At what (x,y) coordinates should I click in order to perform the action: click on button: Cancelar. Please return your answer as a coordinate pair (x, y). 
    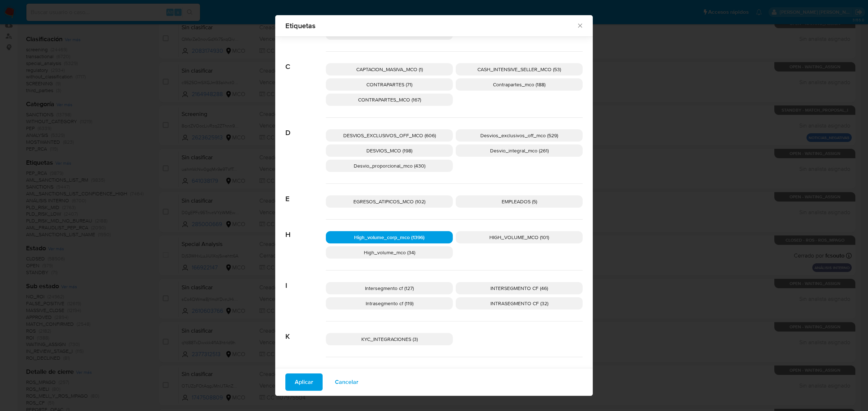
    Looking at the image, I should click on (347, 383).